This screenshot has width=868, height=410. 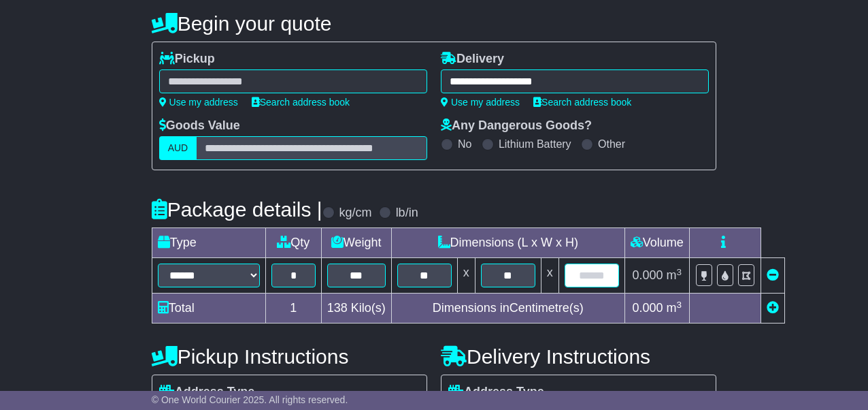 I want to click on td: Type, so click(x=208, y=243).